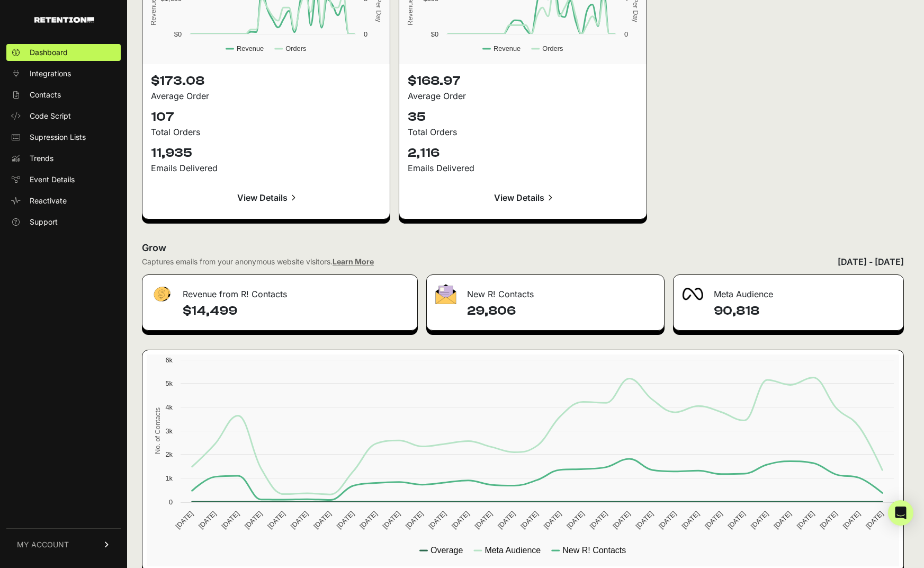 This screenshot has height=568, width=924. Describe the element at coordinates (63, 222) in the screenshot. I see `a: Support` at that location.